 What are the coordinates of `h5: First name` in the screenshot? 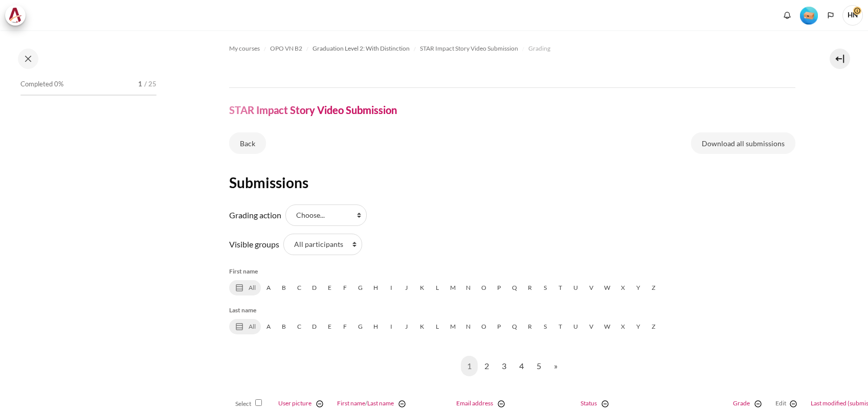 It's located at (512, 272).